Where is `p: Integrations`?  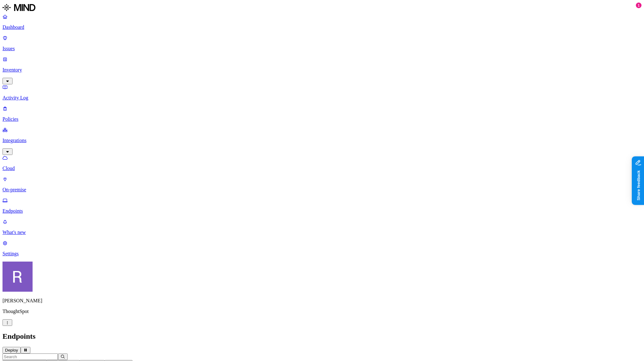 p: Integrations is located at coordinates (322, 141).